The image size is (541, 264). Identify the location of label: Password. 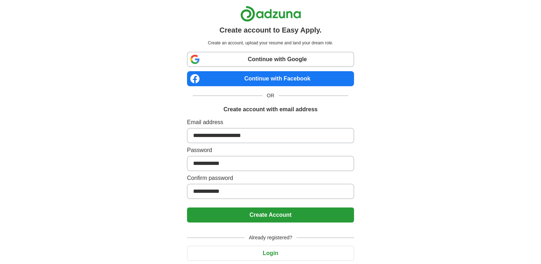
(270, 150).